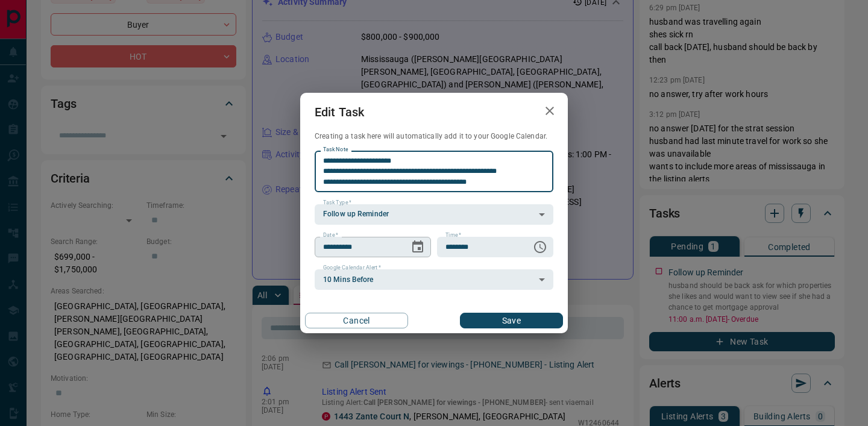  What do you see at coordinates (335, 149) in the screenshot?
I see `label: Task Note` at bounding box center [335, 149].